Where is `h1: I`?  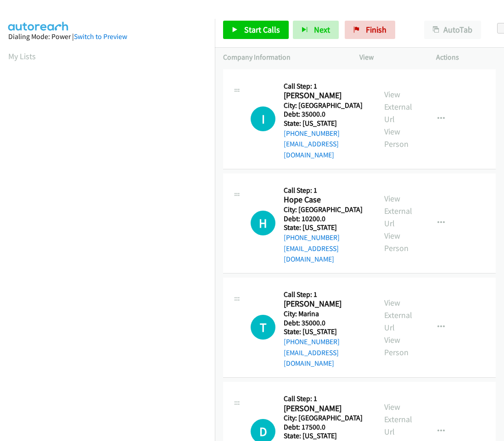 h1: I is located at coordinates (263, 119).